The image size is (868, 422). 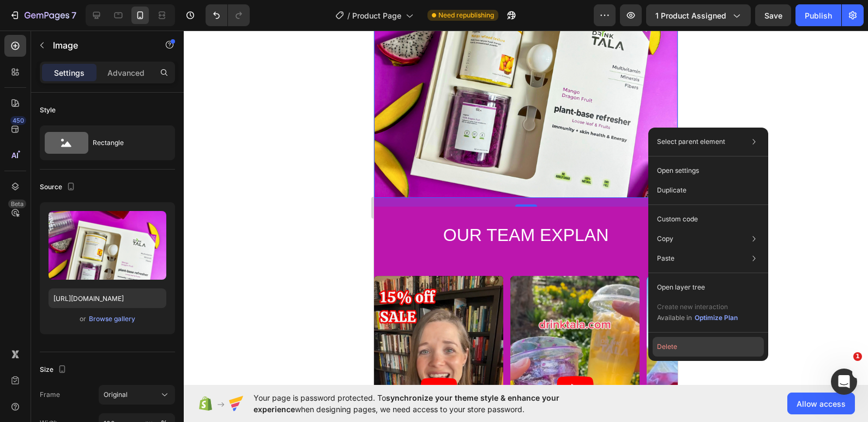 I want to click on div: Style, so click(x=47, y=110).